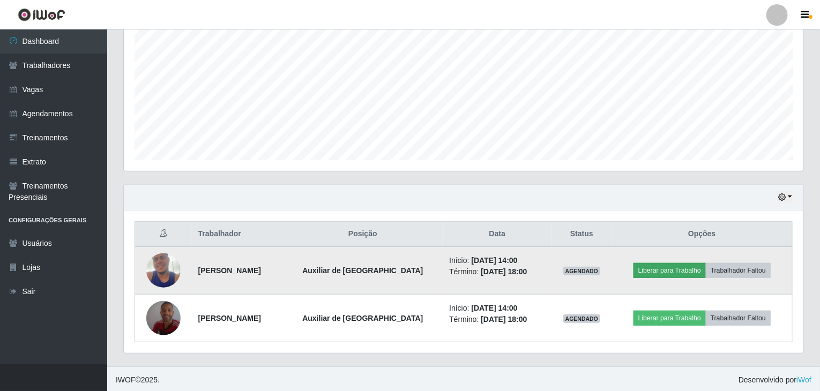 The image size is (820, 391). What do you see at coordinates (804, 380) in the screenshot?
I see `a: iWof` at bounding box center [804, 380].